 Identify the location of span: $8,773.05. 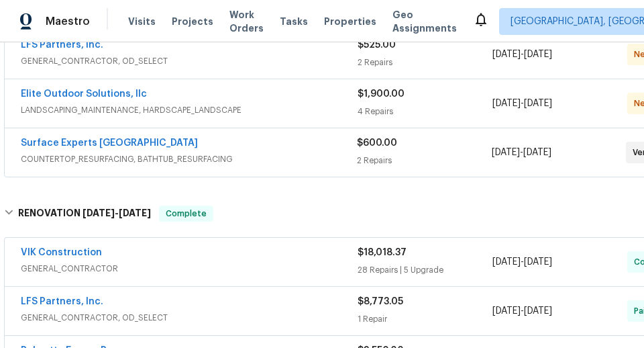
(380, 301).